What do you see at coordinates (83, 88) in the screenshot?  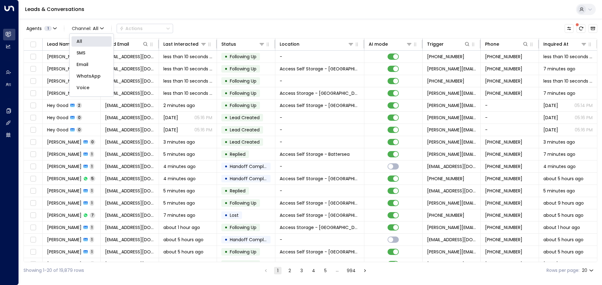 I see `span: Voice` at bounding box center [83, 88].